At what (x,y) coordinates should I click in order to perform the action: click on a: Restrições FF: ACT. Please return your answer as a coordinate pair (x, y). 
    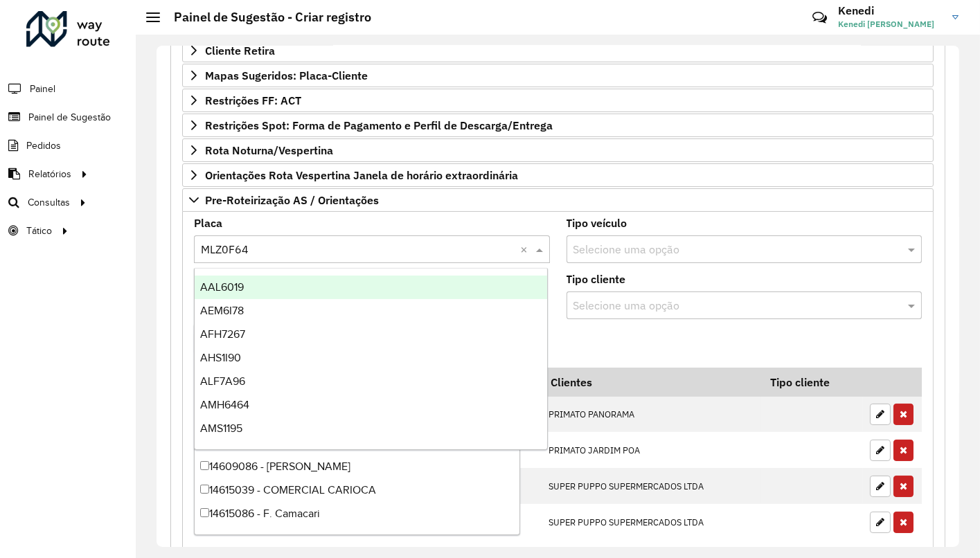
    Looking at the image, I should click on (558, 101).